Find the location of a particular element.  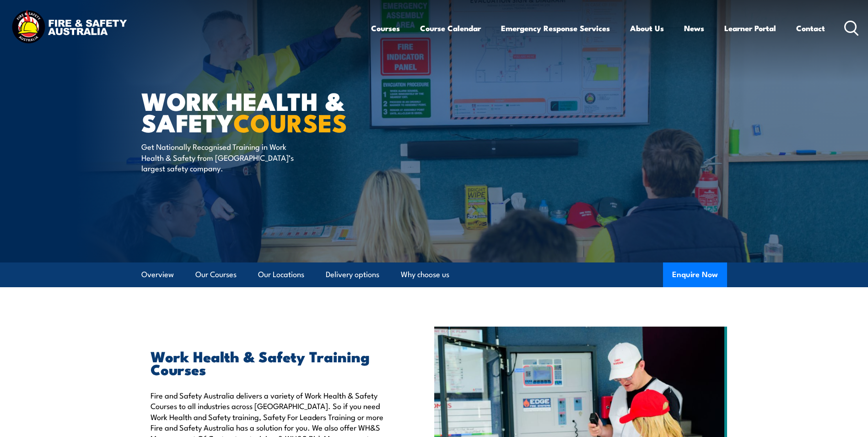

h2: Work Health & Safety Training Courses is located at coordinates (271, 362).